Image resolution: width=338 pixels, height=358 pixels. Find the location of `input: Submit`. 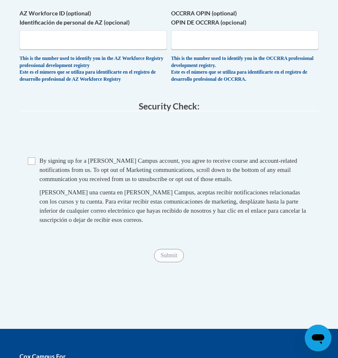

input: Submit is located at coordinates (169, 255).